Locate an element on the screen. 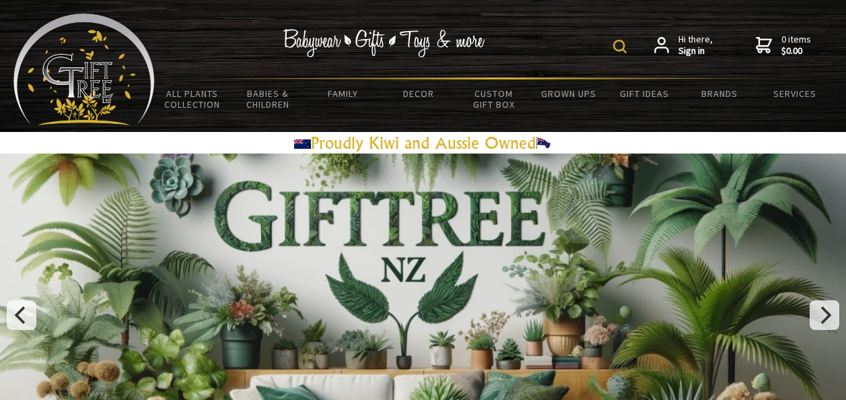  a: Family is located at coordinates (343, 94).